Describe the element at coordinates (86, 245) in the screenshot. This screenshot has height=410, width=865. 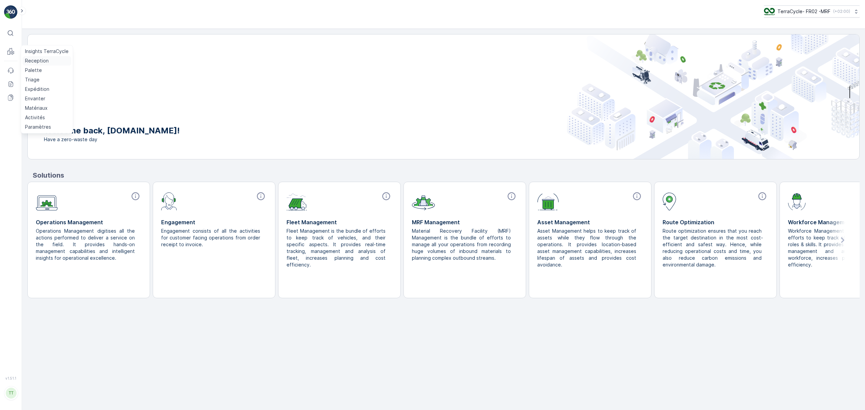
I see `p: Operations Management digitises all the actions performed to deliver a service on the field. It p...` at that location.